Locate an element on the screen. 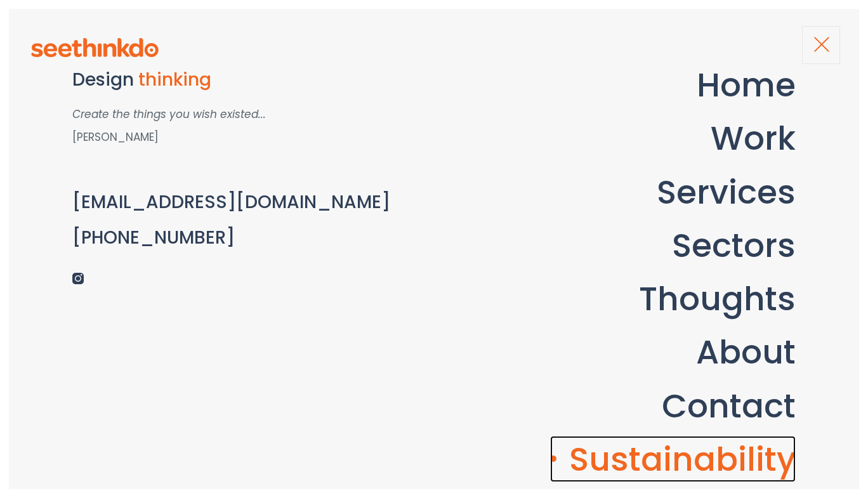 Image resolution: width=868 pixels, height=498 pixels. a: Services is located at coordinates (716, 192).